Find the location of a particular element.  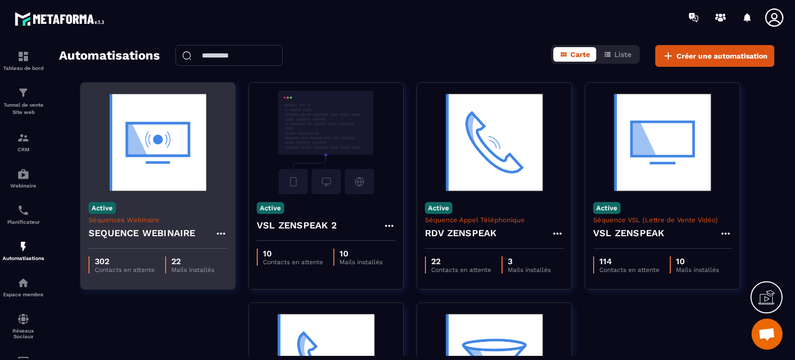

a: automationsautomationsEspace membre is located at coordinates (23, 287).